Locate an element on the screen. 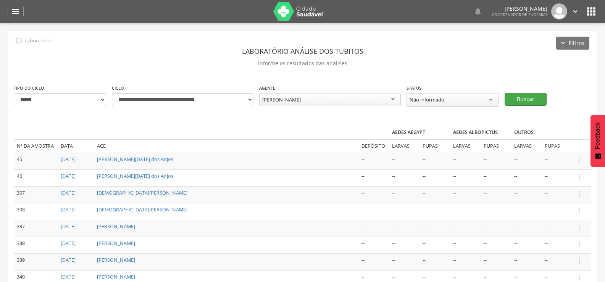 The width and height of the screenshot is (605, 282). div: Não informado is located at coordinates (427, 100).